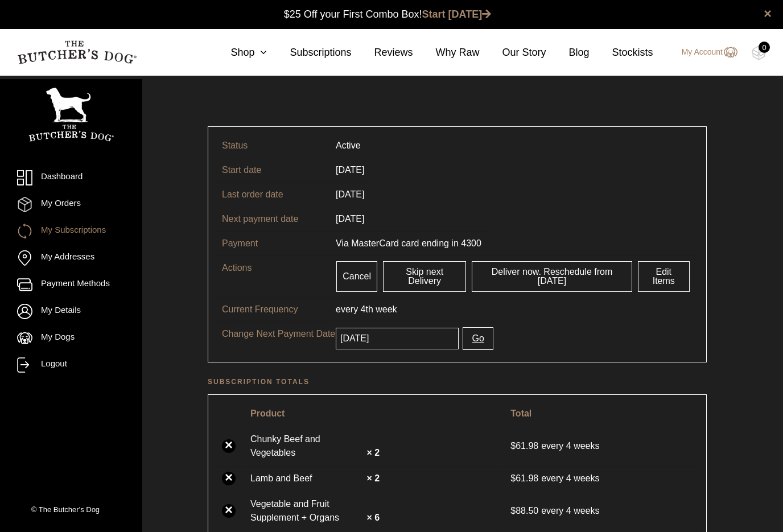 The height and width of the screenshot is (532, 783). What do you see at coordinates (71, 204) in the screenshot?
I see `a: My Orders` at bounding box center [71, 204].